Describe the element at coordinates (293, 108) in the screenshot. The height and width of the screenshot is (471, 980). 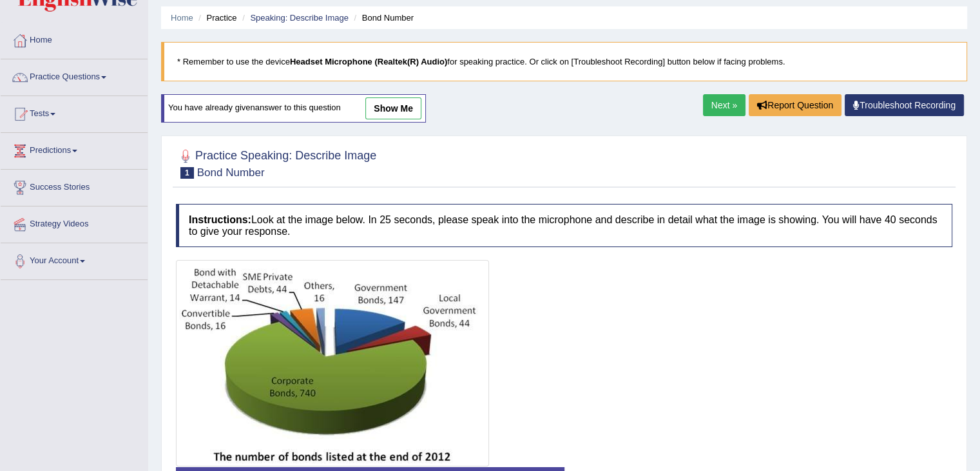
I see `div: You have already given answer to this question` at that location.